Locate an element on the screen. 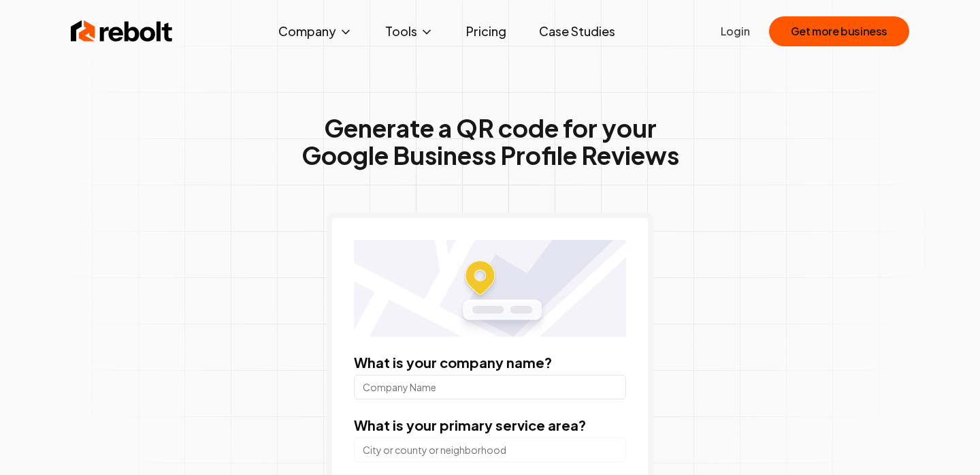 Image resolution: width=980 pixels, height=475 pixels. a: Pricing is located at coordinates (486, 31).